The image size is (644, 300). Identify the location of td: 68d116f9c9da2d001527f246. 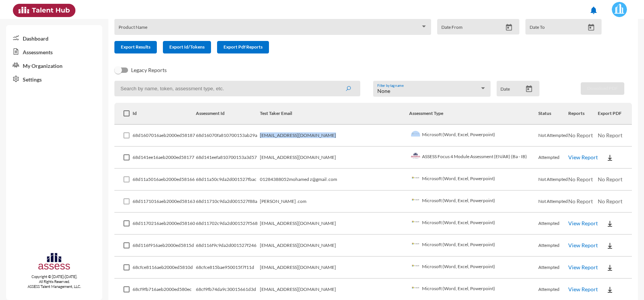
(228, 246).